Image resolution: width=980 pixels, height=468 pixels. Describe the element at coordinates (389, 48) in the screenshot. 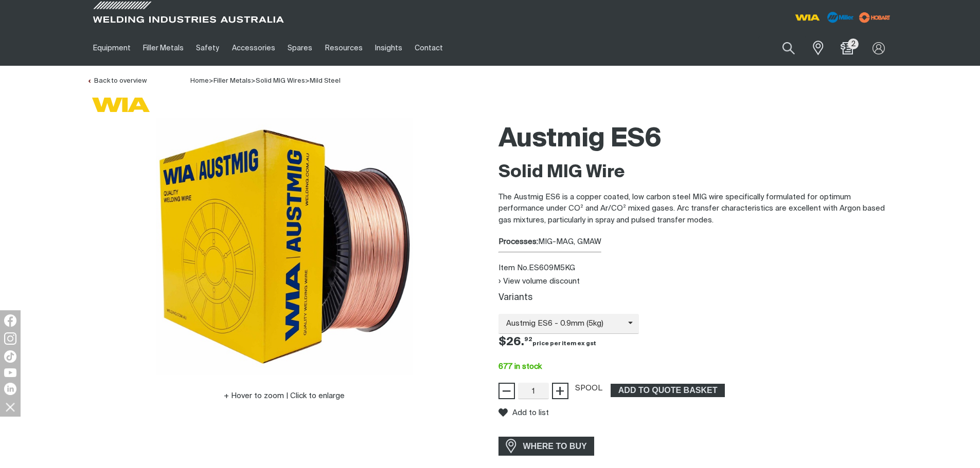

I see `nav: Main` at that location.